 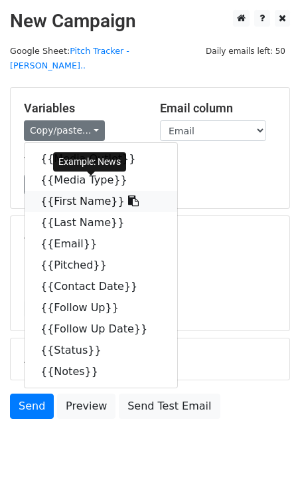 What do you see at coordinates (32, 406) in the screenshot?
I see `a: Send` at bounding box center [32, 406].